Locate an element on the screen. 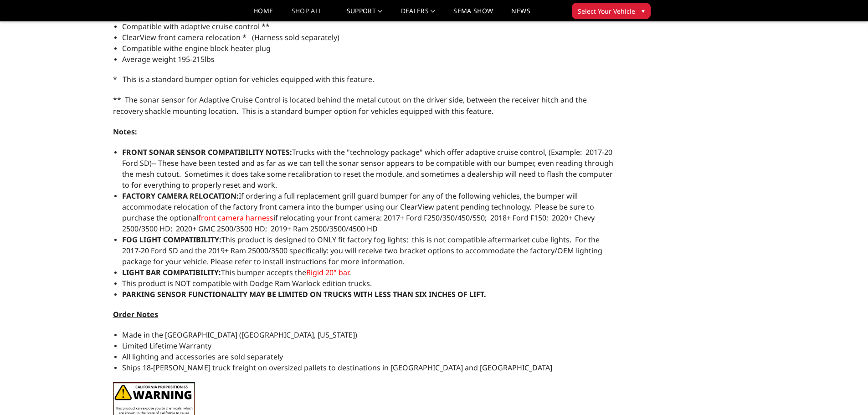  a: News is located at coordinates (520, 14).